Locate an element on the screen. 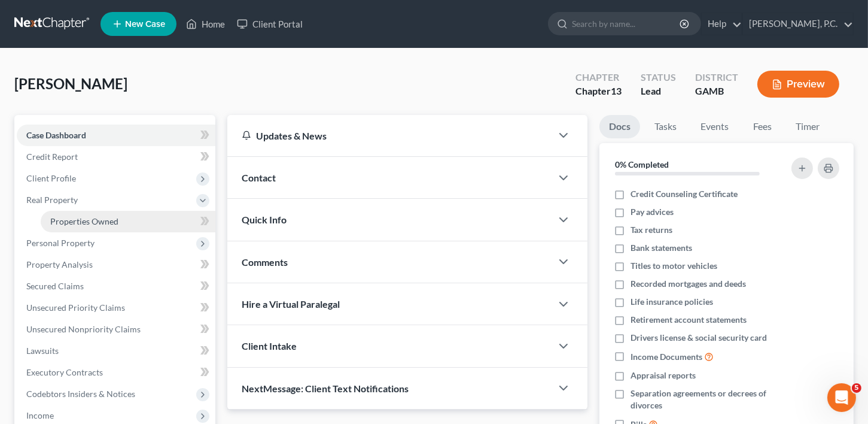  a: Property Analysis is located at coordinates (116, 265).